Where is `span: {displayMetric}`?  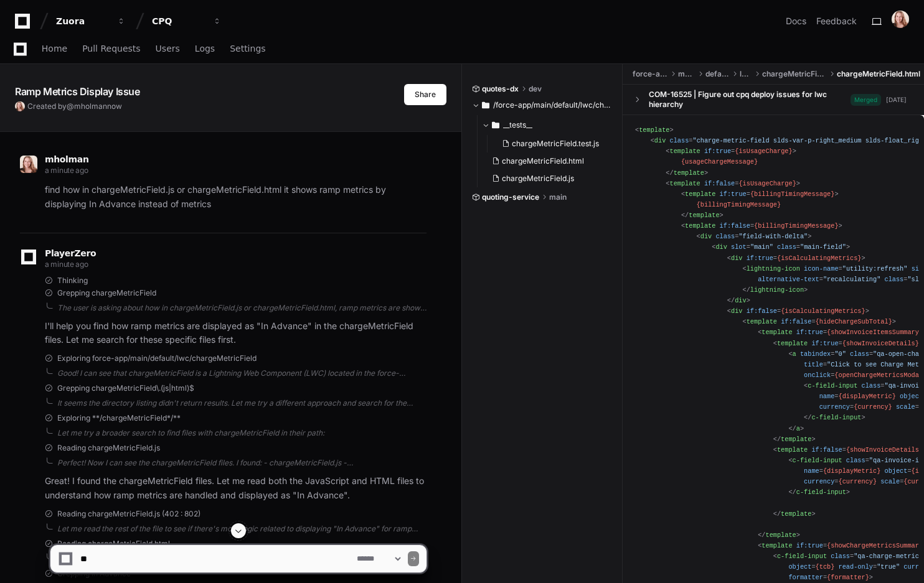 span: {displayMetric} is located at coordinates (852, 471).